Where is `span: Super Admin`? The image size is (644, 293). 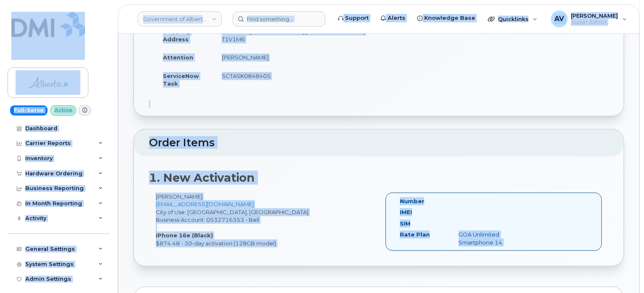 span: Super Admin is located at coordinates (595, 23).